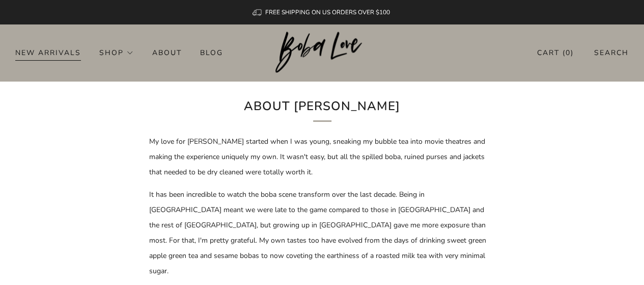 This screenshot has height=285, width=644. I want to click on items-count: 0, so click(568, 52).